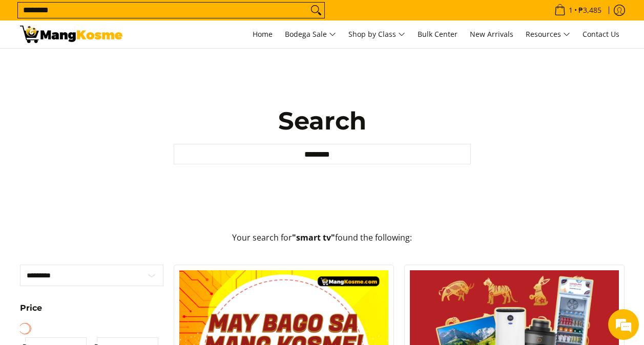 The height and width of the screenshot is (345, 644). What do you see at coordinates (30, 312) in the screenshot?
I see `summary: Open` at bounding box center [30, 312].